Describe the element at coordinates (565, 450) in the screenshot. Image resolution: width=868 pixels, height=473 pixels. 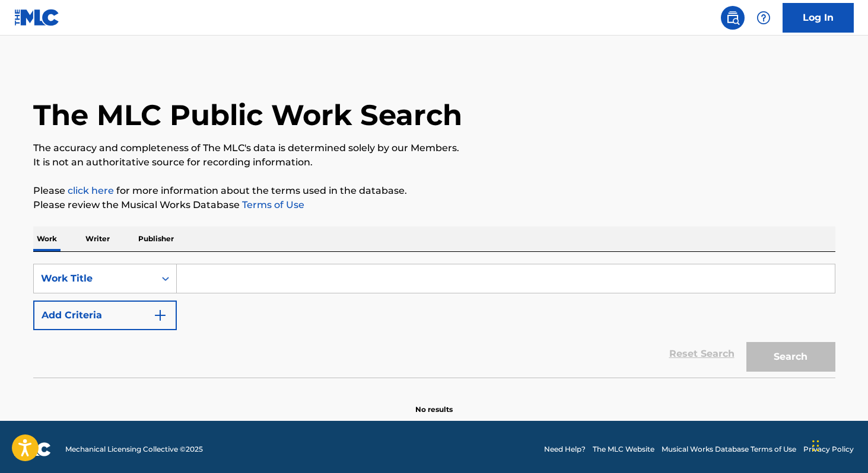
I see `a: Need Help?` at that location.